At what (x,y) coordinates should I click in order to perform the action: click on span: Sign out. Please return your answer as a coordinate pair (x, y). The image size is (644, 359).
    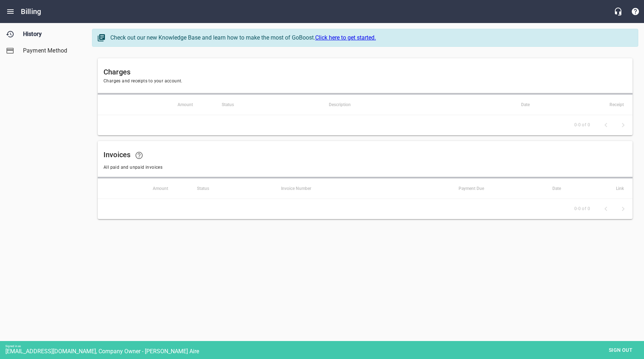
    Looking at the image, I should click on (621, 349).